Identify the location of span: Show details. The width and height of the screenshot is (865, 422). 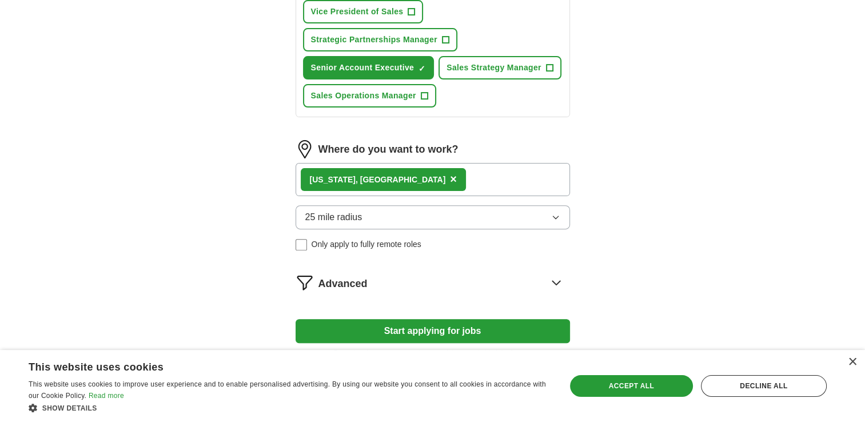
(70, 408).